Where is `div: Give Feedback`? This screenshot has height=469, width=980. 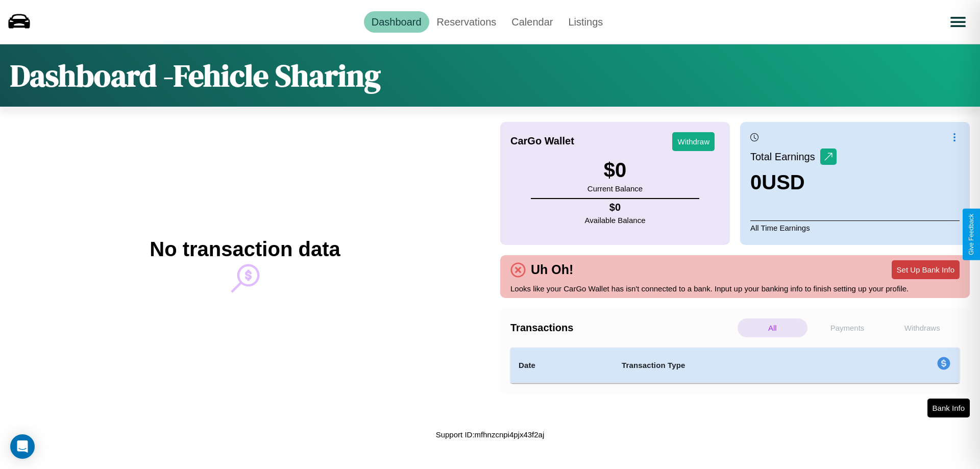 div: Give Feedback is located at coordinates (971, 234).